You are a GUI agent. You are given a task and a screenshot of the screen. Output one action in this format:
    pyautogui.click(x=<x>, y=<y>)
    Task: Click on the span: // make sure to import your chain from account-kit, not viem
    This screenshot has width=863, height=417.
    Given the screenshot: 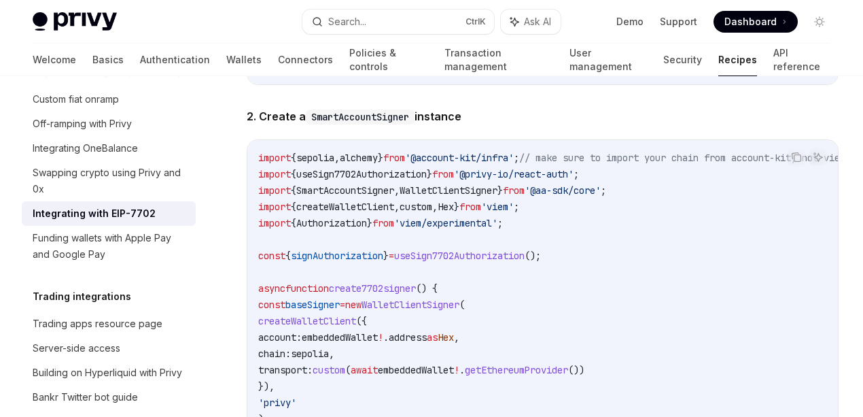 What is the action you would take?
    pyautogui.click(x=682, y=158)
    